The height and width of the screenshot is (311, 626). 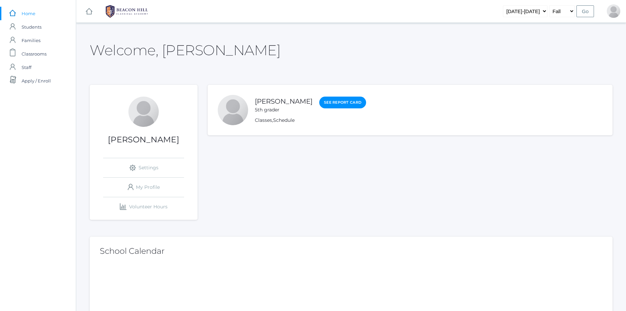 I want to click on img: 1_BHCALogos-05.png, so click(x=127, y=11).